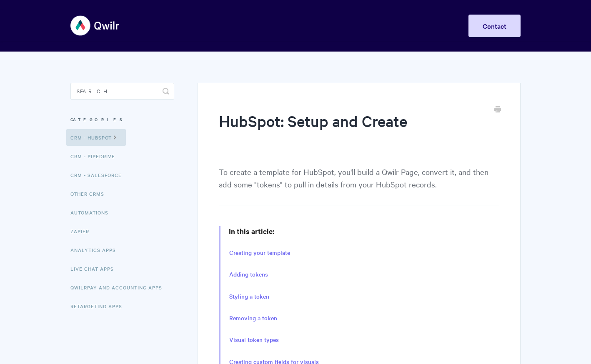  Describe the element at coordinates (91, 194) in the screenshot. I see `a: Other CRMs` at that location.